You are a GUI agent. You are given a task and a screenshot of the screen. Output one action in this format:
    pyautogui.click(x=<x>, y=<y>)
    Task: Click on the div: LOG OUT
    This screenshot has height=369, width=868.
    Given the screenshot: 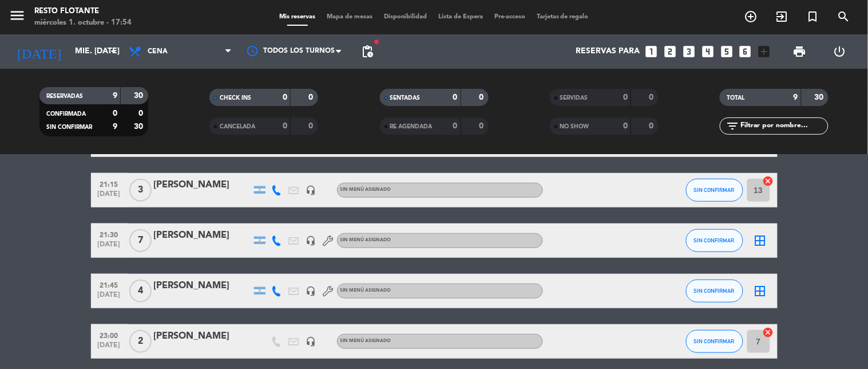 What is the action you would take?
    pyautogui.click(x=839, y=52)
    